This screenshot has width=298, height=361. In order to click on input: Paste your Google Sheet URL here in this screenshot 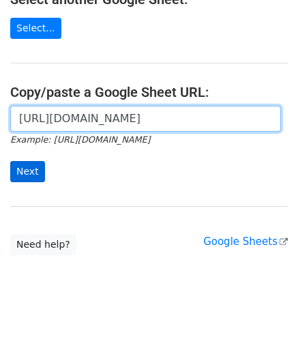, I will do `click(145, 119)`.